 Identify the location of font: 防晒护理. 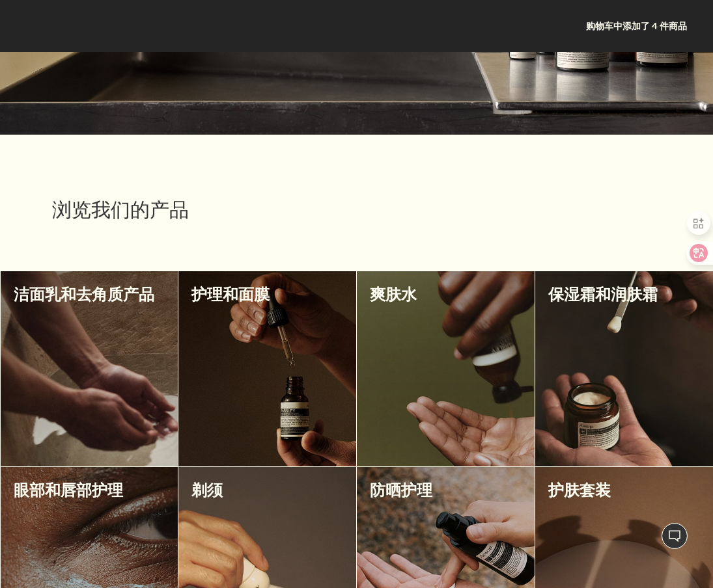
(401, 490).